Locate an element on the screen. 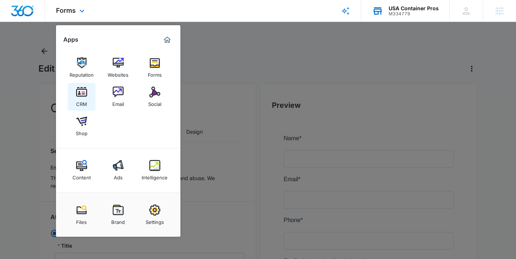 This screenshot has width=516, height=259. div: Reputation is located at coordinates (82, 73).